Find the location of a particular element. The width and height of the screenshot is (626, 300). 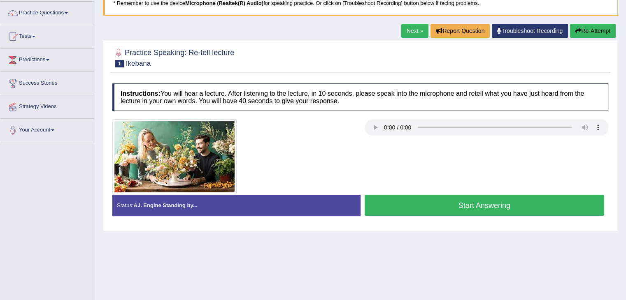

small: Ikebana is located at coordinates (138, 63).